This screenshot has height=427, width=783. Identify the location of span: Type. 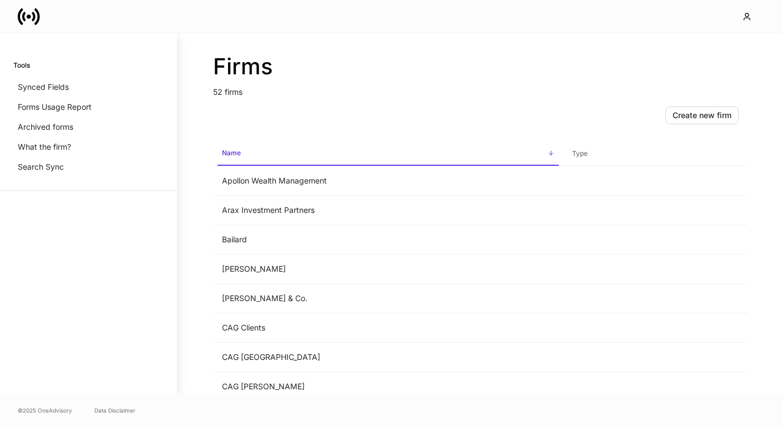
(656, 154).